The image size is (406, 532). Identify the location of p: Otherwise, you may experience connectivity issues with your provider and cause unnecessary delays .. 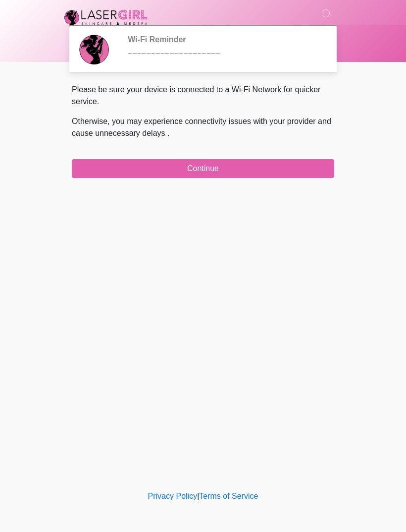
(203, 128).